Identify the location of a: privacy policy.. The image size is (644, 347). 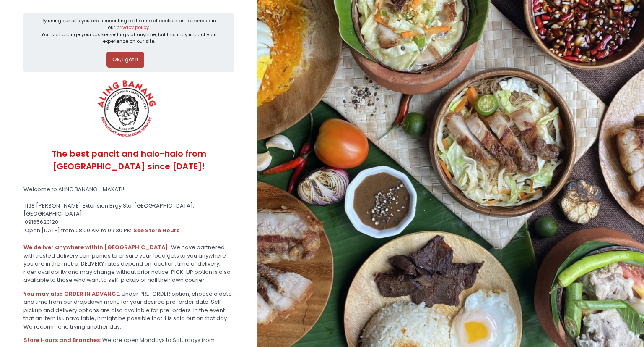
(133, 27).